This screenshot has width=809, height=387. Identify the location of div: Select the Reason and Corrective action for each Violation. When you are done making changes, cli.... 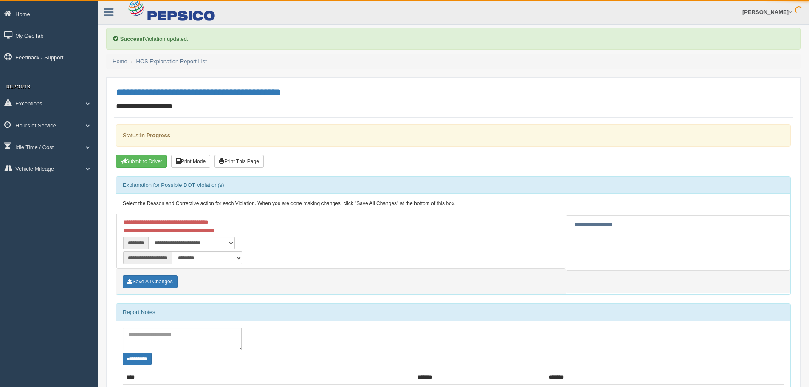
(453, 204).